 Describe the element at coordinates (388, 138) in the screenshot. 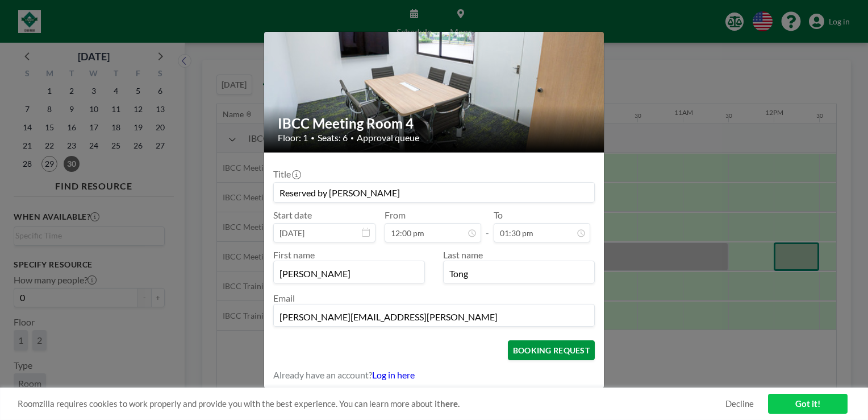

I see `span: Approval queue` at that location.